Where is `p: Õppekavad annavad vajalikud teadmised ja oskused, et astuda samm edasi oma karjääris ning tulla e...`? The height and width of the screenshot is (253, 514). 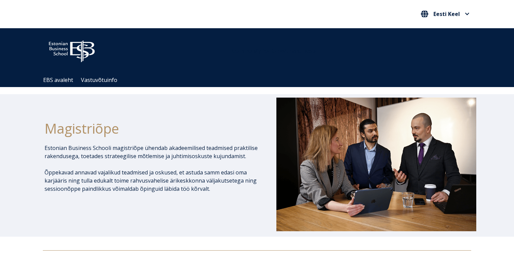 p: Õppekavad annavad vajalikud teadmised ja oskused, et astuda samm edasi oma karjääris ning tulla e... is located at coordinates (151, 180).